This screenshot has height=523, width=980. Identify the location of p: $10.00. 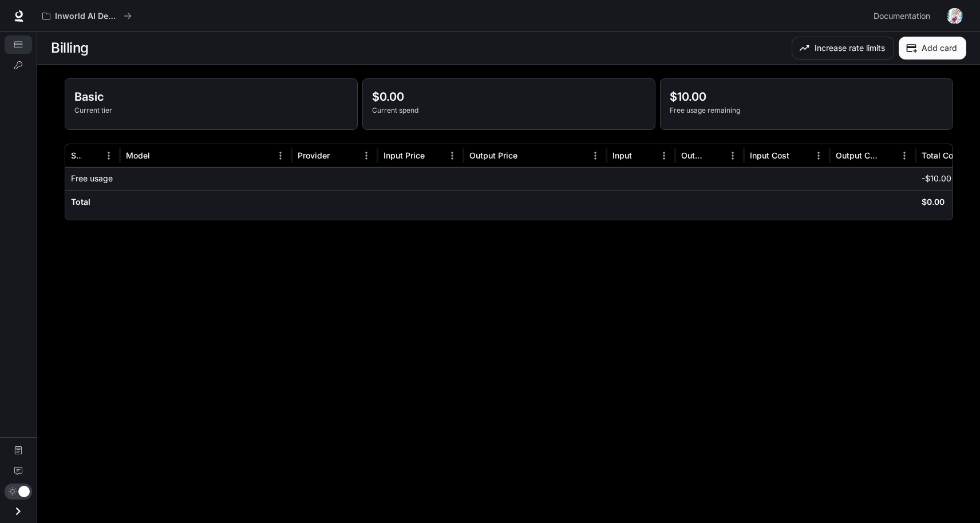
(806, 97).